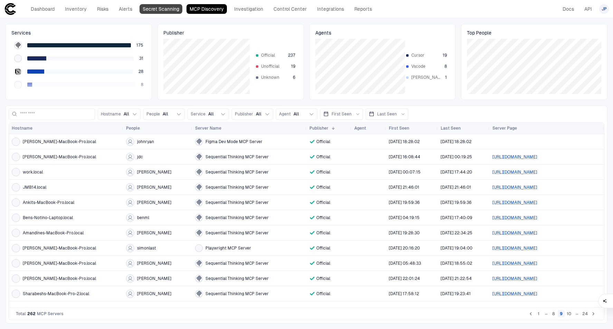 This screenshot has height=329, width=613. Describe the element at coordinates (404, 218) in the screenshot. I see `div: 05/08/2025 03:19:15 (GMT+00:00 UTC)` at that location.